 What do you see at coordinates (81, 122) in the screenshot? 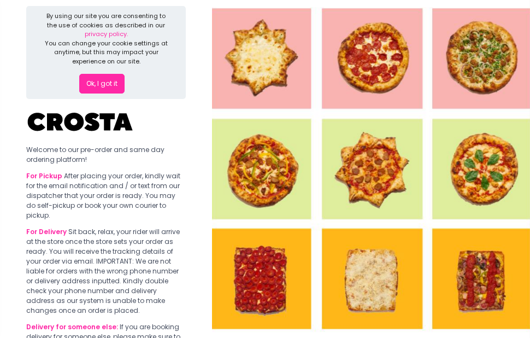
I see `img: Crosta Pizzeria` at bounding box center [81, 122].